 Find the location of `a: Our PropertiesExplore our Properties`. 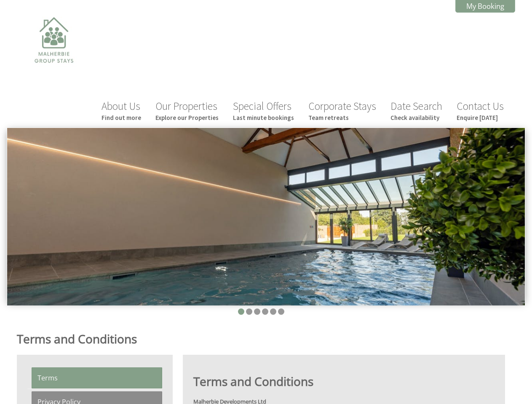

a: Our PropertiesExplore our Properties is located at coordinates (187, 110).